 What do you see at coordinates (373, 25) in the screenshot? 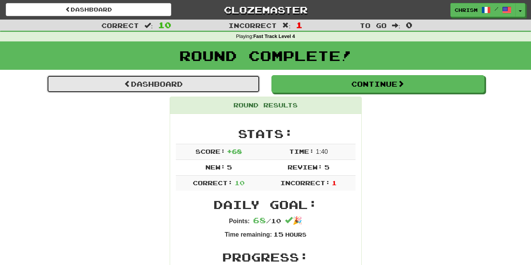
I see `span: To go` at bounding box center [373, 25].